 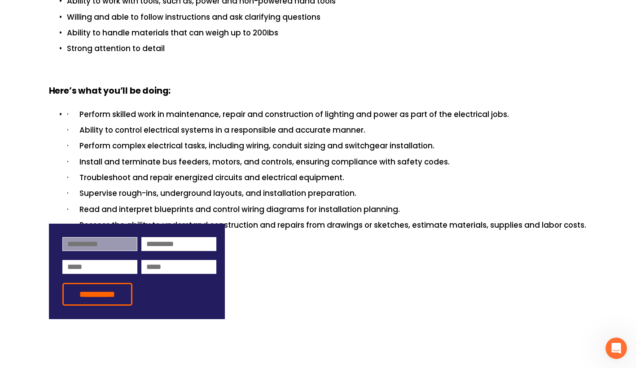 I want to click on p: · Read and interpret blueprints and control wiring diagrams for installation planning., so click(x=327, y=210).